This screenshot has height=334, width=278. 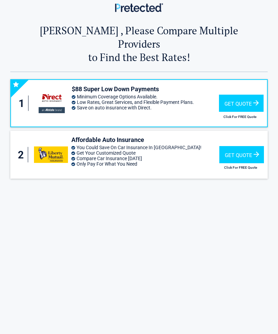 I want to click on li: Save on auto insurance with Direct., so click(x=145, y=108).